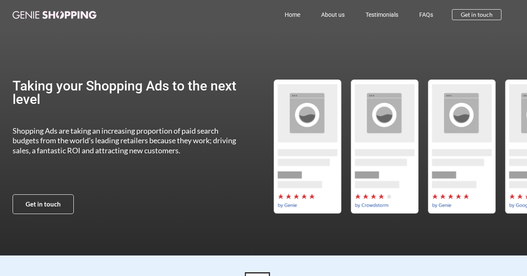 The width and height of the screenshot is (527, 276). What do you see at coordinates (292, 15) in the screenshot?
I see `a: Home` at bounding box center [292, 15].